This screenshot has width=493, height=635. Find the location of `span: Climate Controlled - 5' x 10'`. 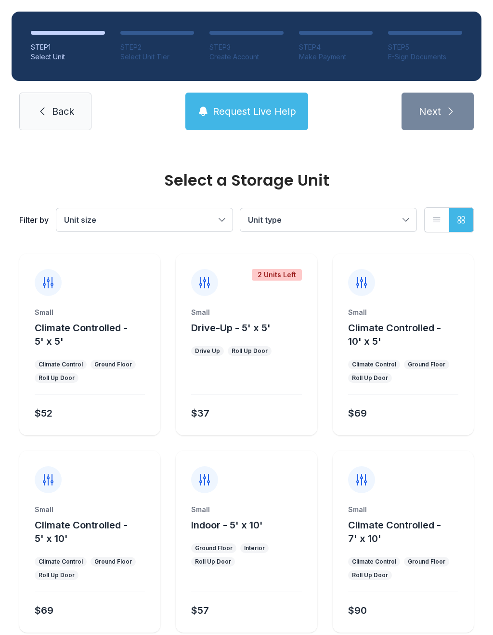

span: Climate Controlled - 5' x 10' is located at coordinates (81, 531).